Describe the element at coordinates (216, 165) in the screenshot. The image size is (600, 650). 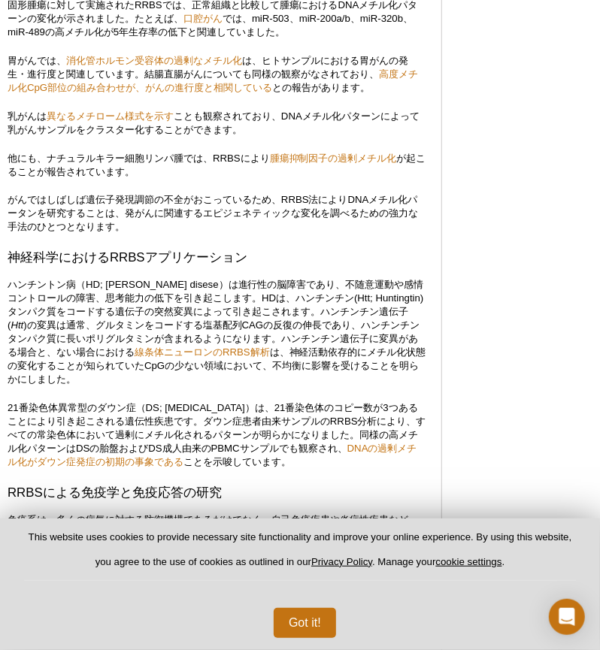
I see `p: 他にも、ナチュラルキラー細胞リンパ腫では、RRBSにより が起こることが報告されています。` at that location.